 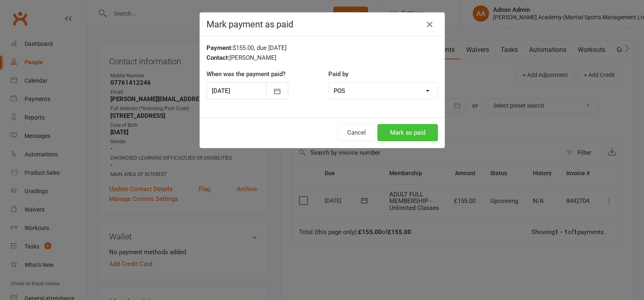 What do you see at coordinates (322, 24) in the screenshot?
I see `h4: Mark payment as paid` at bounding box center [322, 24].